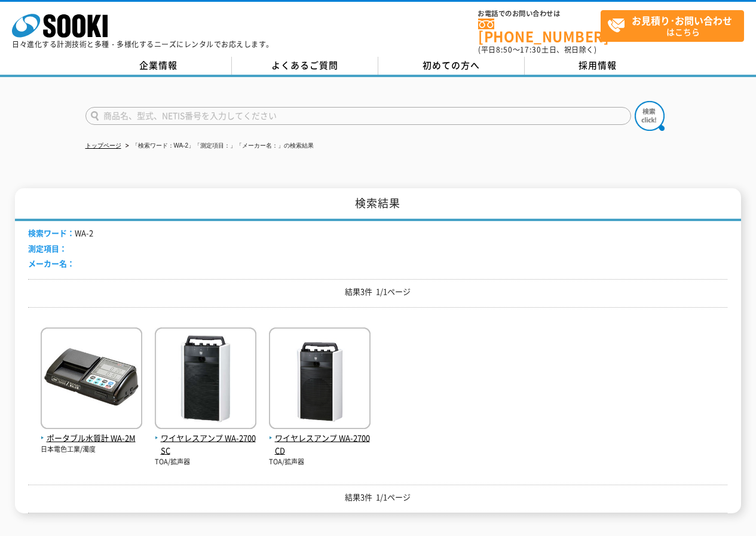 This screenshot has height=536, width=756. I want to click on a: お見積り･お問い合わせはこちら, so click(673, 26).